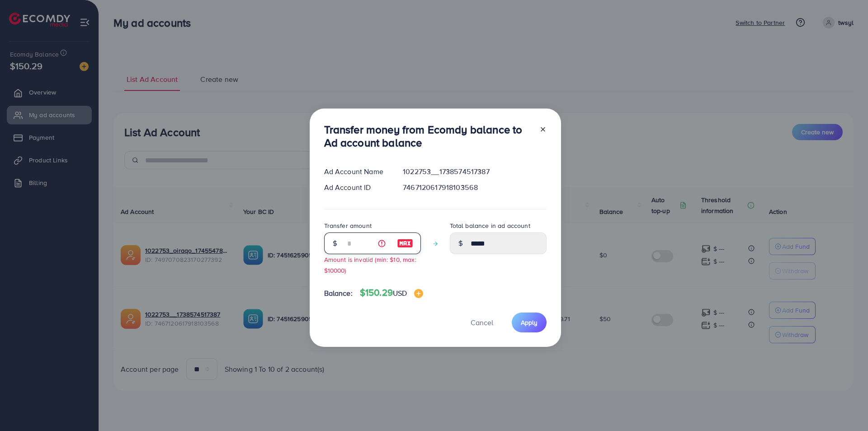 The height and width of the screenshot is (431, 868). What do you see at coordinates (356, 187) in the screenshot?
I see `div: Ad Account ID` at bounding box center [356, 187].